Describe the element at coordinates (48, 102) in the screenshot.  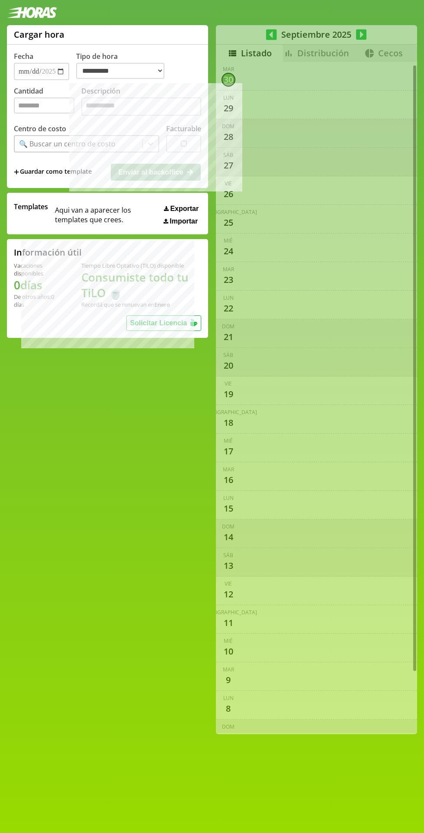
I see `label: Cantidad` at that location.